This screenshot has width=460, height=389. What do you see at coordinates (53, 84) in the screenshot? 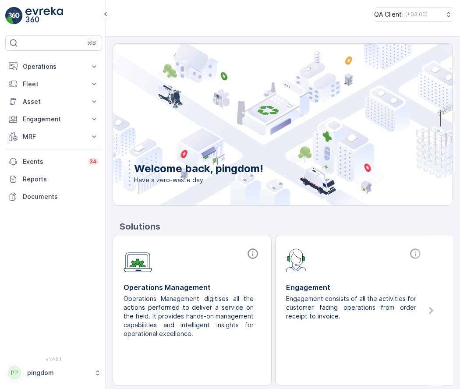
I see `button: Fleet` at bounding box center [53, 84].